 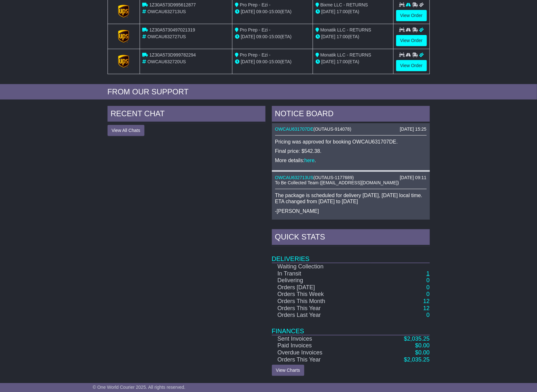 What do you see at coordinates (172, 5) in the screenshot?
I see `span: 1Z30A573D995612877` at bounding box center [172, 5].